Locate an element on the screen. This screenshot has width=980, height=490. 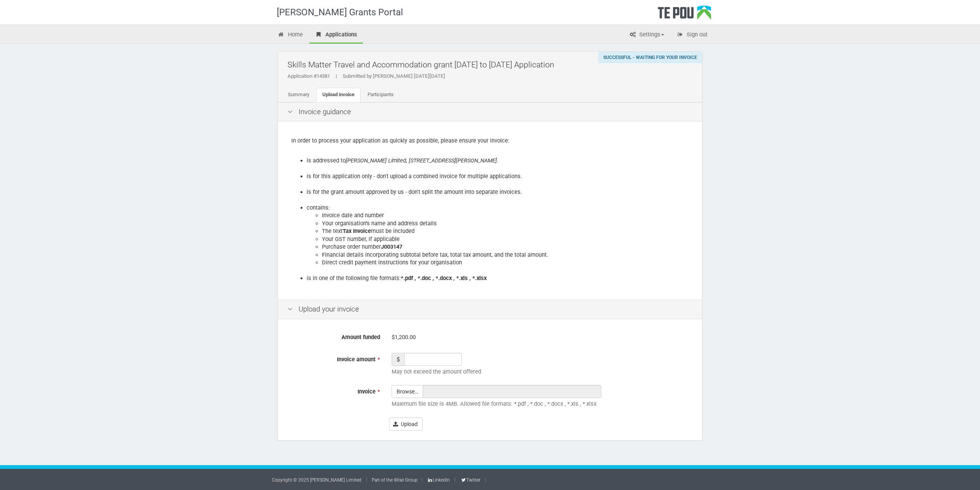
button: Upload is located at coordinates (406, 424).